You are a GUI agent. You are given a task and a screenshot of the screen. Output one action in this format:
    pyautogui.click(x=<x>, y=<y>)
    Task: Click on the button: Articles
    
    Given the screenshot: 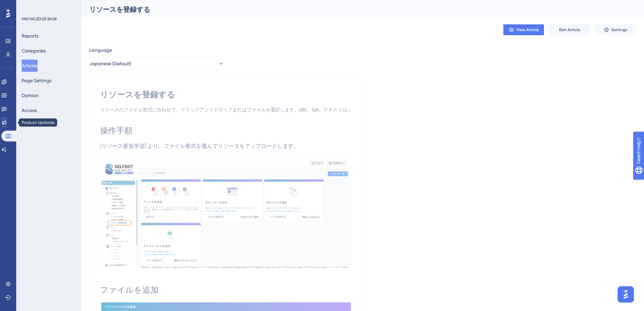 What is the action you would take?
    pyautogui.click(x=29, y=66)
    